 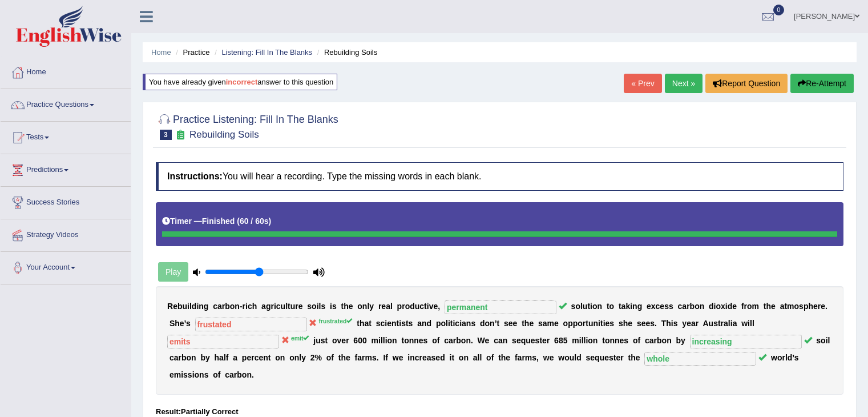 What do you see at coordinates (65, 169) in the screenshot?
I see `a: Predictions` at bounding box center [65, 169].